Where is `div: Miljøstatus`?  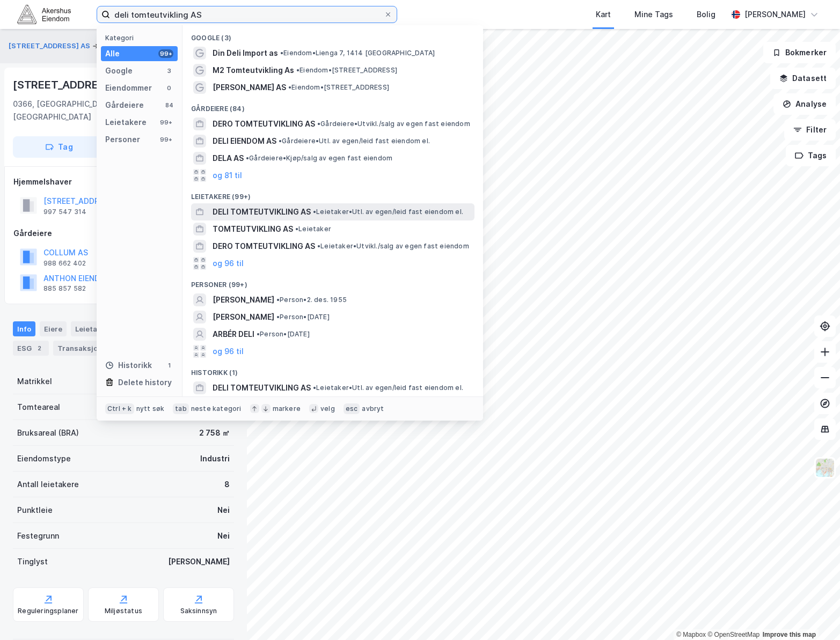 div: Miljøstatus is located at coordinates (124, 612).